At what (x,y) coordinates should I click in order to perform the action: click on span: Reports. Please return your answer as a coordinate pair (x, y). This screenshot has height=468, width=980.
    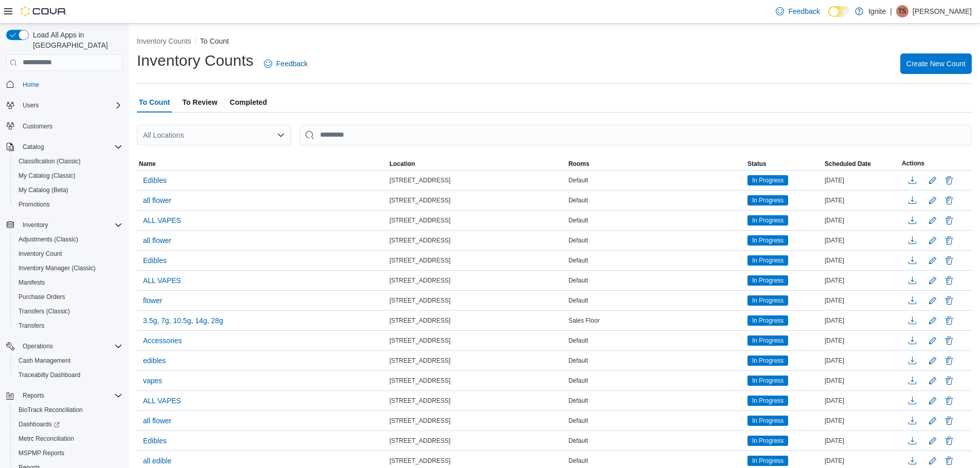
    Looking at the image, I should click on (33, 396).